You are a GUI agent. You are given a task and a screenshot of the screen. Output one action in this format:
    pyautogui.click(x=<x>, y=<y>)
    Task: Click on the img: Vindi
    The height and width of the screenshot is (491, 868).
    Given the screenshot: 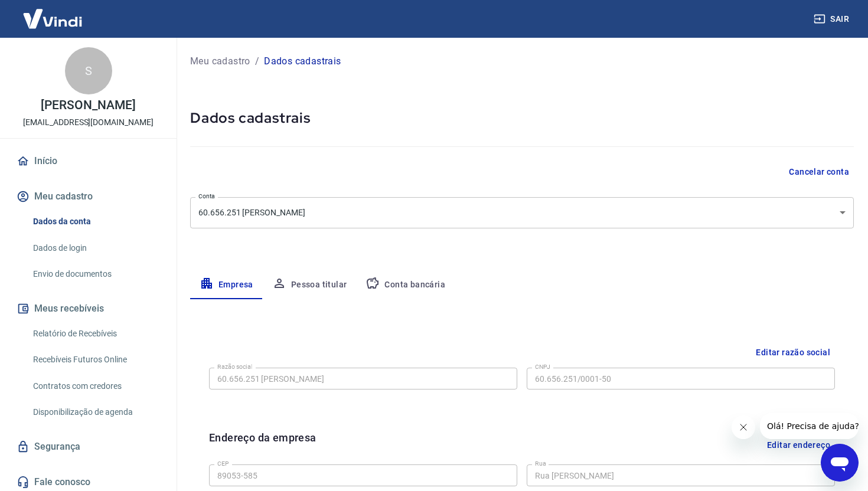 What is the action you would take?
    pyautogui.click(x=53, y=18)
    